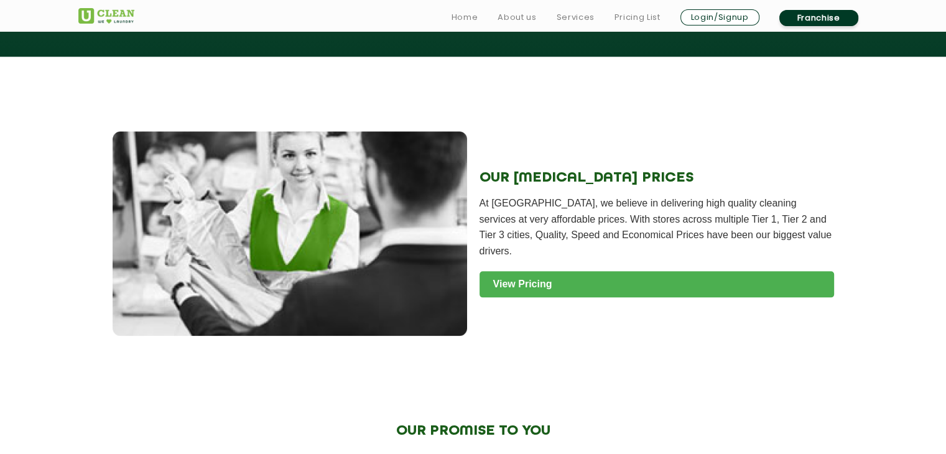 Image resolution: width=946 pixels, height=454 pixels. I want to click on a: Home, so click(465, 17).